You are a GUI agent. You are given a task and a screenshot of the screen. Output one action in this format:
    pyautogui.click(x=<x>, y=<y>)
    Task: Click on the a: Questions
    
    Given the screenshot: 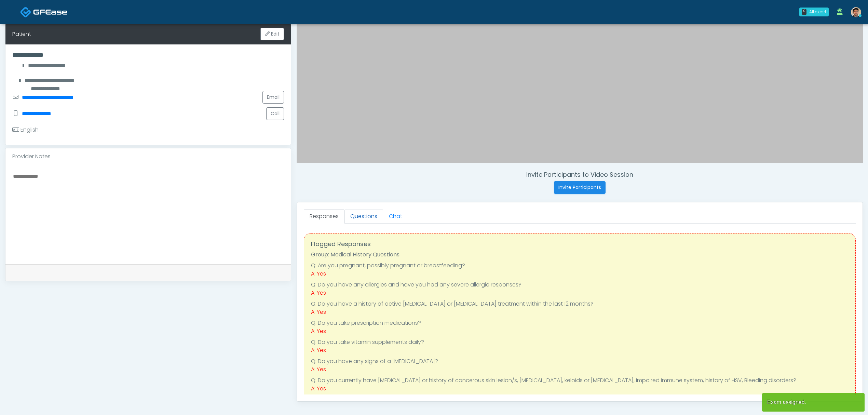 What is the action you would take?
    pyautogui.click(x=364, y=217)
    